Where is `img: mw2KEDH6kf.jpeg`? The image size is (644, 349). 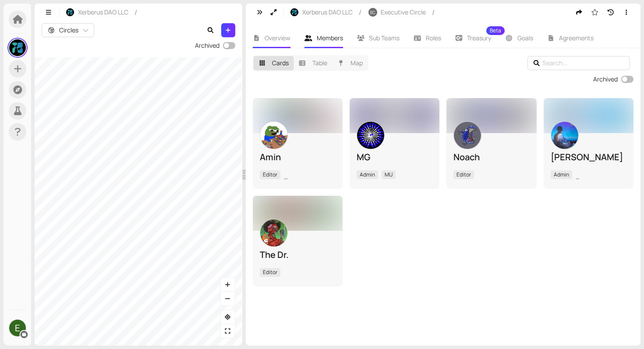
img: mw2KEDH6kf.jpeg is located at coordinates (274, 233).